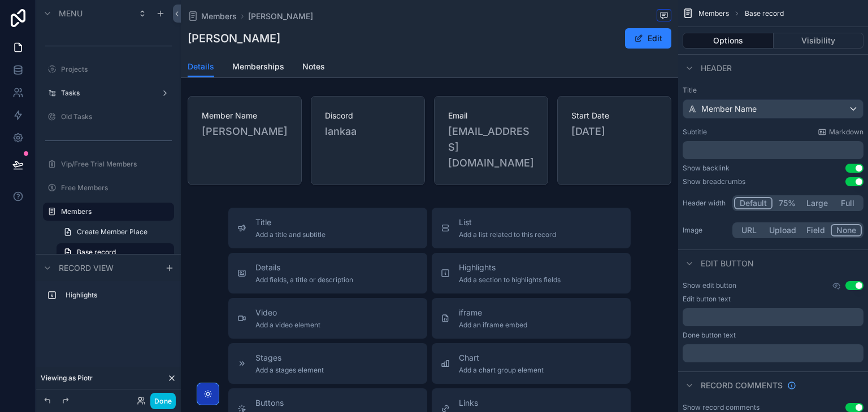 The height and width of the screenshot is (412, 868). What do you see at coordinates (327, 318) in the screenshot?
I see `button: VideoAdd a video element` at bounding box center [327, 318].